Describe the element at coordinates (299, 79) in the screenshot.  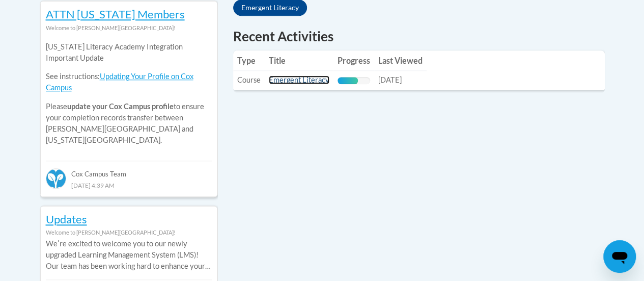
I see `a: Emergent Literacy` at that location.